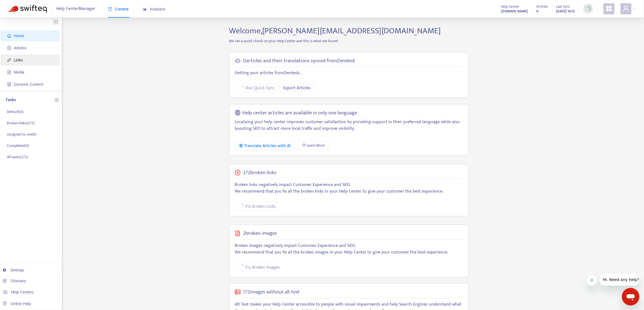 Image resolution: width=644 pixels, height=310 pixels. Describe the element at coordinates (19, 35) in the screenshot. I see `span: Home` at that location.